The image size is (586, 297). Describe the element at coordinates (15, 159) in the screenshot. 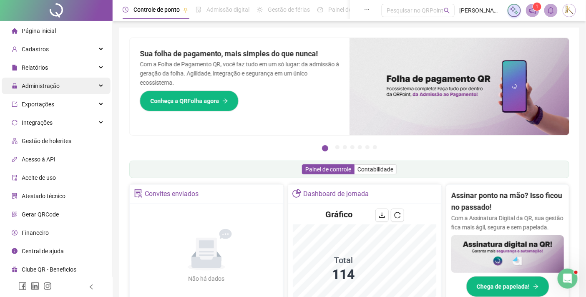

I see `span: api` at that location.